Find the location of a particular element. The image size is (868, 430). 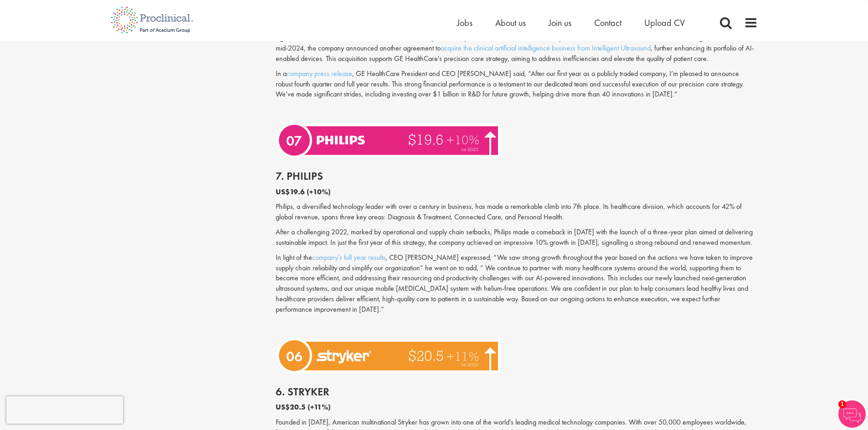

a: Jobs is located at coordinates (465, 23).